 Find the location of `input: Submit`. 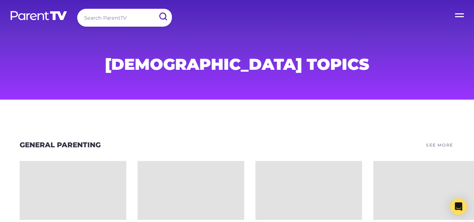

input: Submit is located at coordinates (163, 16).